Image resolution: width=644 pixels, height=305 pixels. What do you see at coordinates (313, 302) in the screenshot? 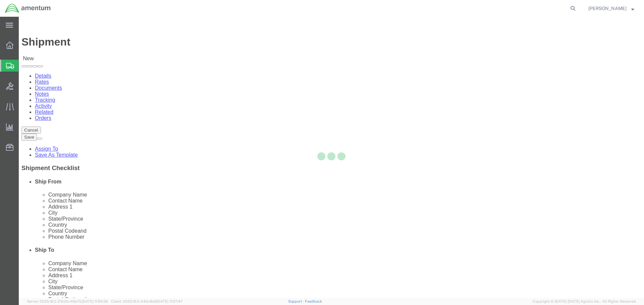
I see `a: Feedback` at bounding box center [313, 302].